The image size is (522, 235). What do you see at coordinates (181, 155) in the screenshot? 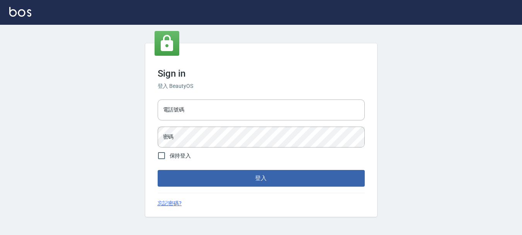
I see `span: 保持登入` at bounding box center [181, 155].